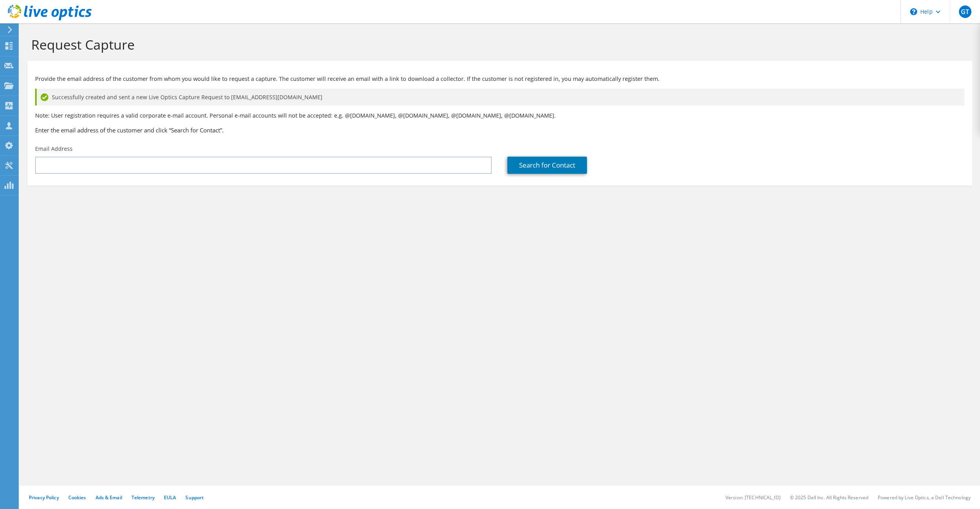  What do you see at coordinates (829, 497) in the screenshot?
I see `li: © 2025 Dell Inc. All Rights Reserved` at bounding box center [829, 497].